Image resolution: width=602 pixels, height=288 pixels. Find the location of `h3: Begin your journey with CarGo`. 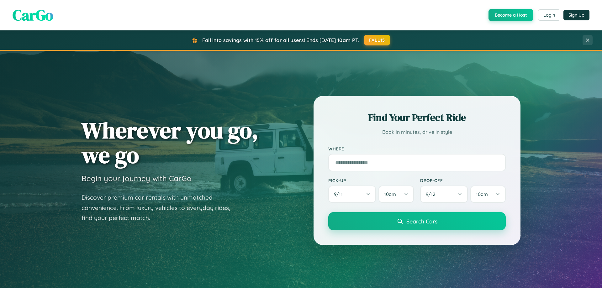

h3: Begin your journey with CarGo is located at coordinates (136, 178).